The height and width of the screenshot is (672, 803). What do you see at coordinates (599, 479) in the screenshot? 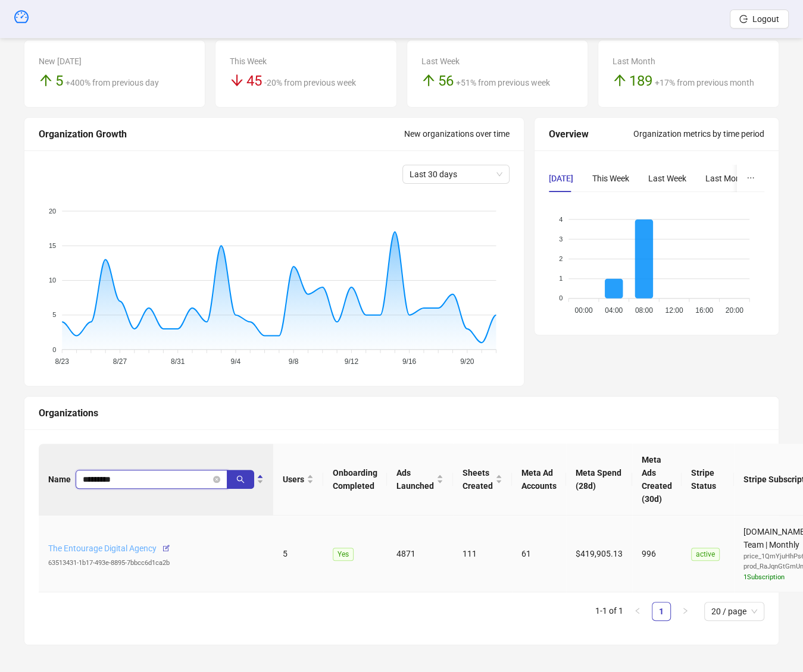
I see `th: Meta Spend (28d)` at bounding box center [599, 479].